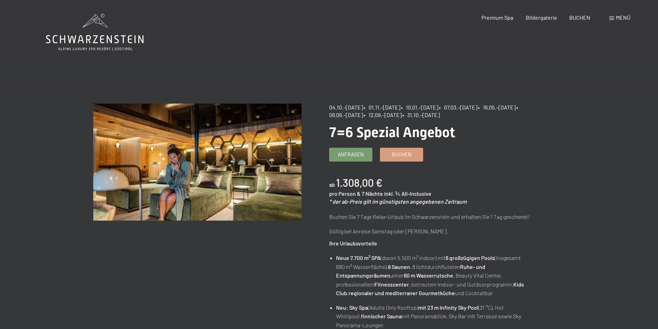 This screenshot has height=329, width=658. Describe the element at coordinates (372, 193) in the screenshot. I see `span: 7 Nächte` at that location.